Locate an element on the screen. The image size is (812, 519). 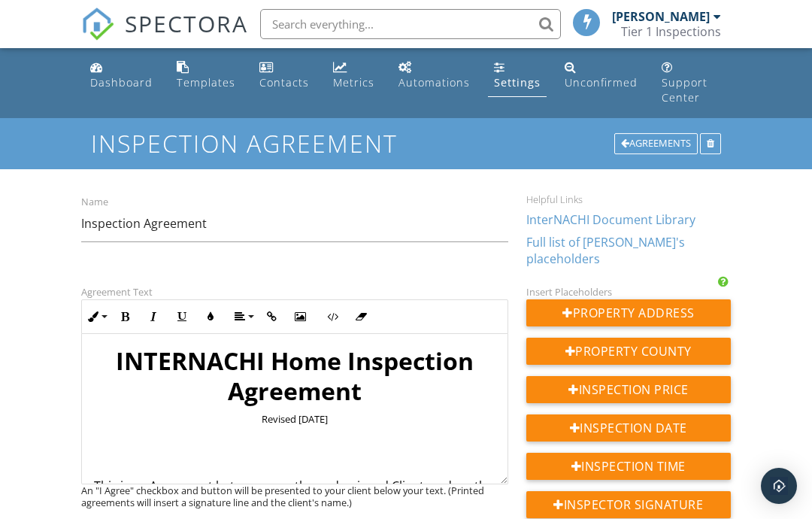
a: Templates is located at coordinates (206, 75).